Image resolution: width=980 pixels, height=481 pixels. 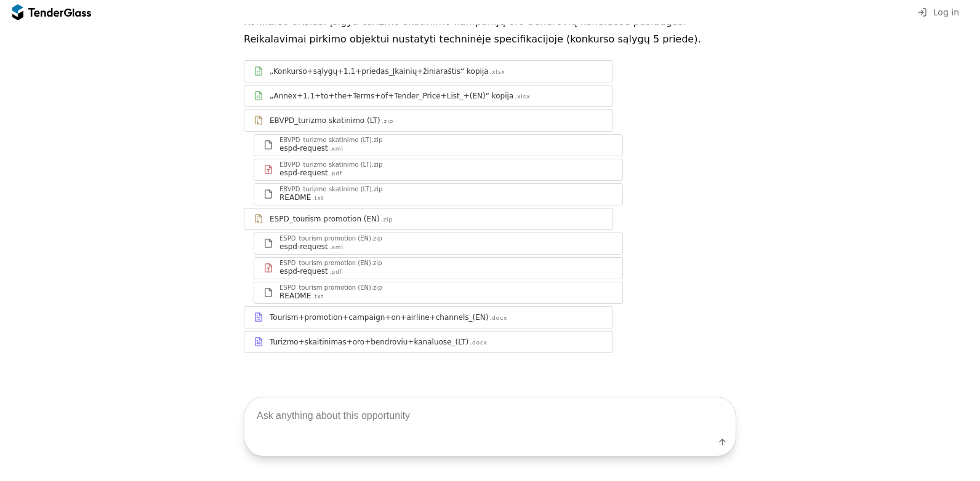 I want to click on a: „Annex+1.1+to+the+Terms+of+Tender_Price+List_+(EN)“ kopija.xlsx, so click(x=428, y=96).